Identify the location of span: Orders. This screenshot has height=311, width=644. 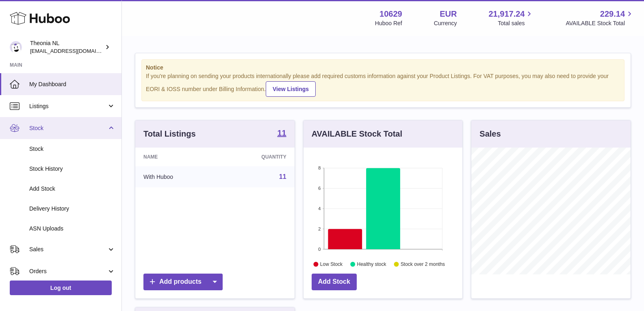
(68, 271).